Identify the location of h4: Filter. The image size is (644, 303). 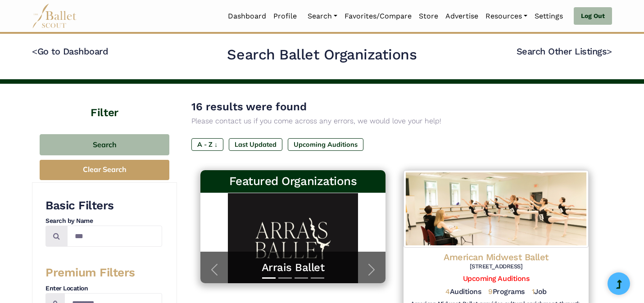
(105, 102).